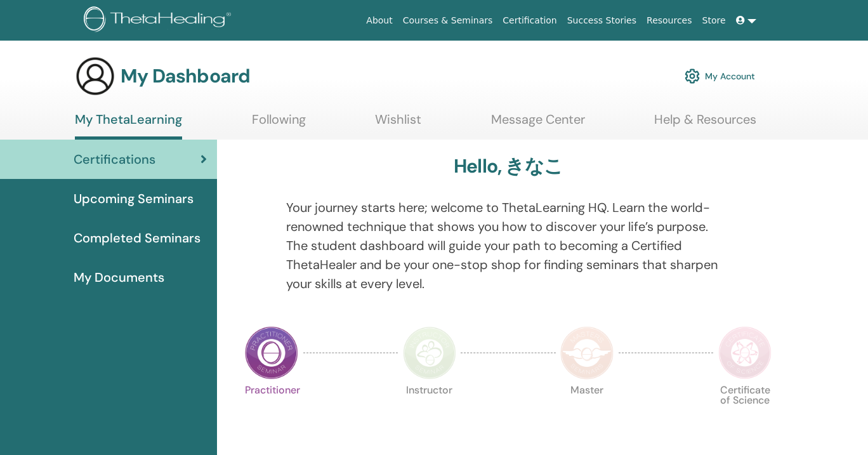 The width and height of the screenshot is (868, 455). Describe the element at coordinates (602, 20) in the screenshot. I see `a: Success Stories` at that location.